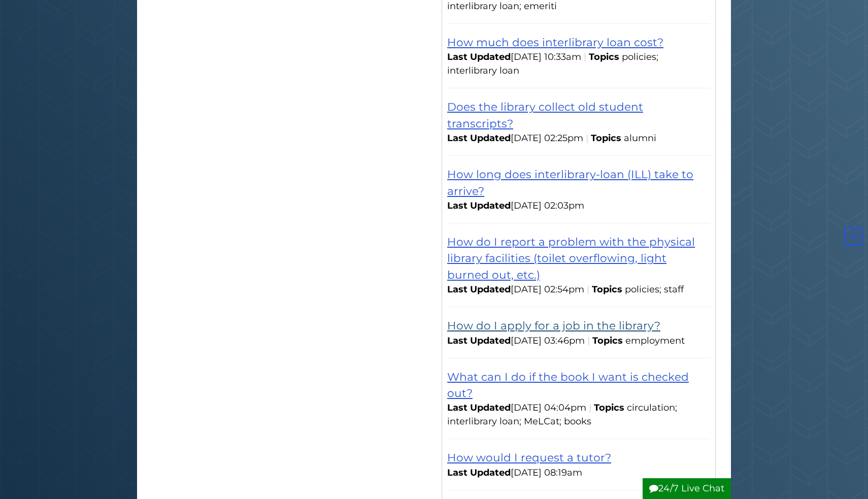 Image resolution: width=868 pixels, height=499 pixels. I want to click on li: alumni, so click(641, 138).